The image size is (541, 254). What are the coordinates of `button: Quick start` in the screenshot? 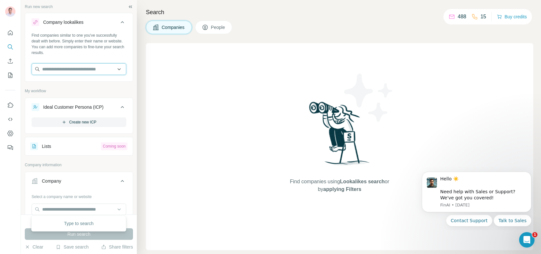 It's located at (10, 33).